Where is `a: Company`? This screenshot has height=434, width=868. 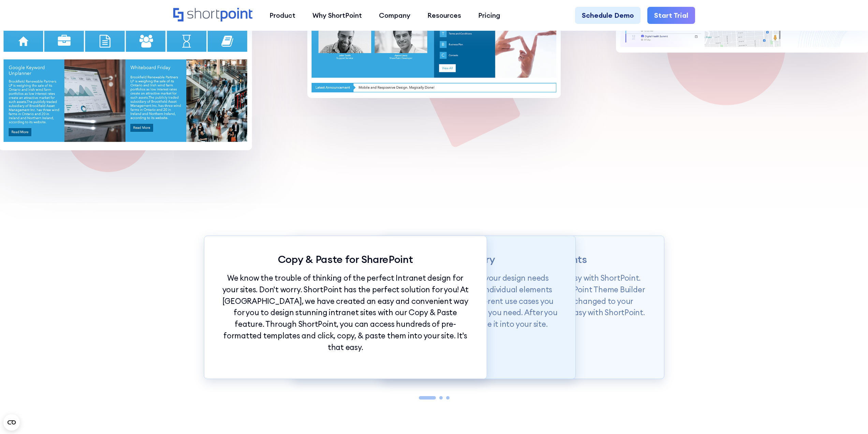 a: Company is located at coordinates (395, 15).